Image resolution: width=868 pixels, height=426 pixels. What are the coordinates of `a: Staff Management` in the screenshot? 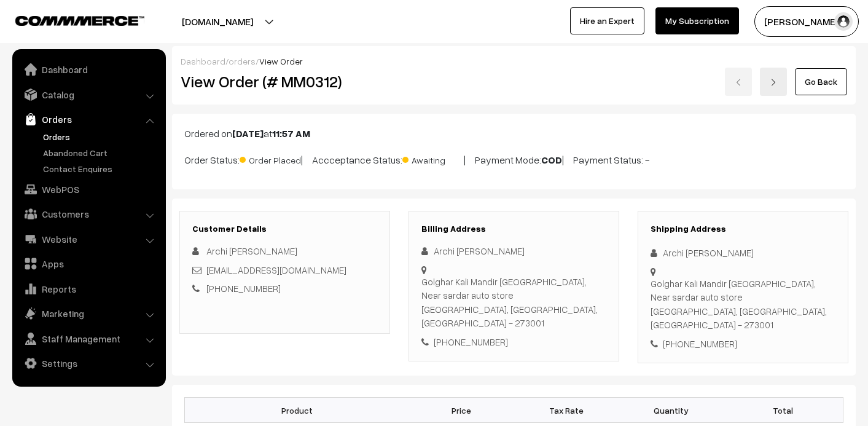 It's located at (89, 339).